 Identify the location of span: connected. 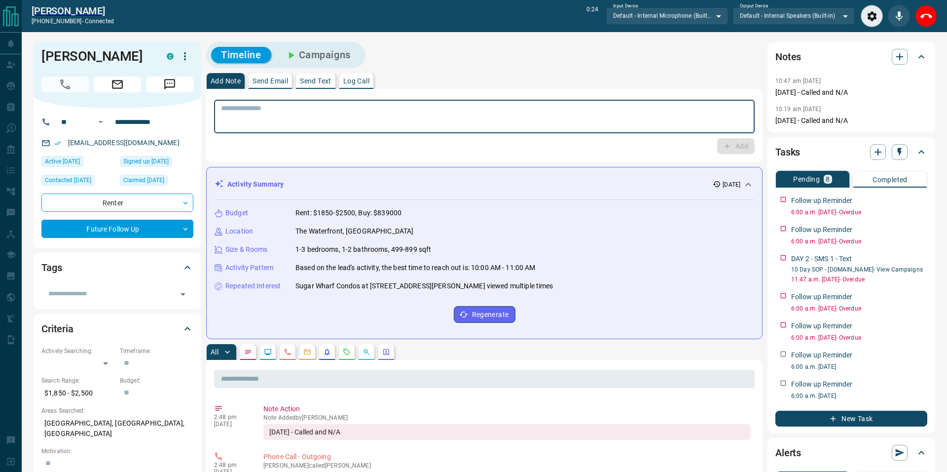
(99, 21).